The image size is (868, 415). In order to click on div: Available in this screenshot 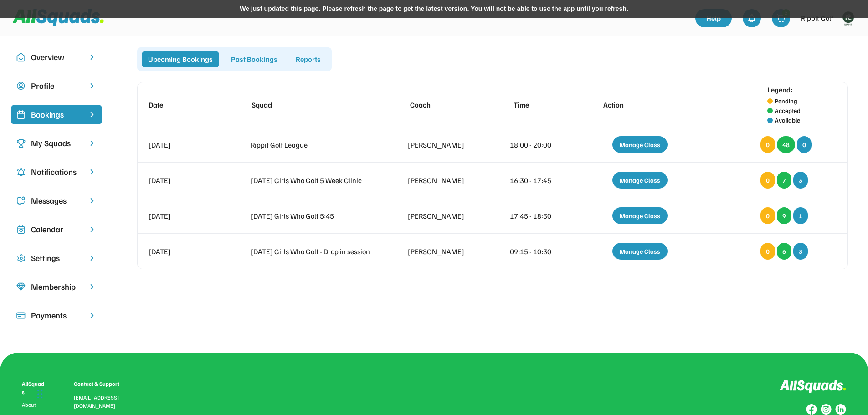, I will do `click(787, 120)`.